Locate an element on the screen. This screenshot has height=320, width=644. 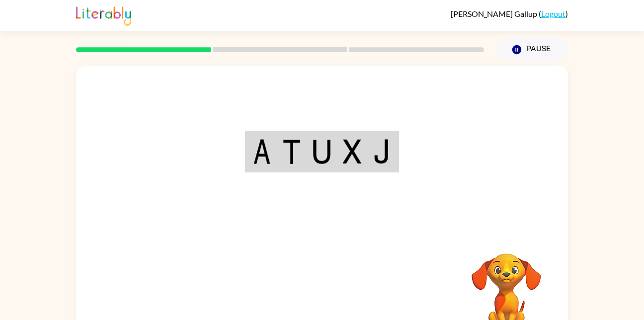
img: u is located at coordinates (322, 152).